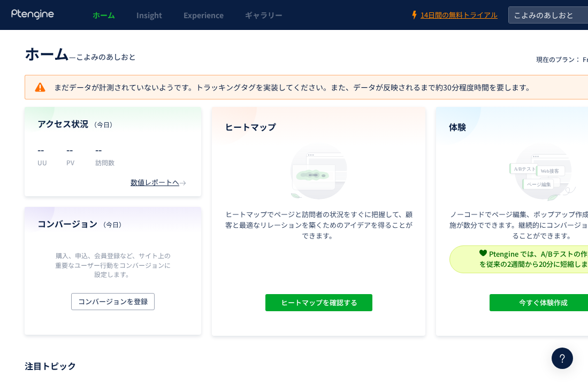  What do you see at coordinates (454, 15) in the screenshot?
I see `a: 14日間の無料トライアル` at bounding box center [454, 15].